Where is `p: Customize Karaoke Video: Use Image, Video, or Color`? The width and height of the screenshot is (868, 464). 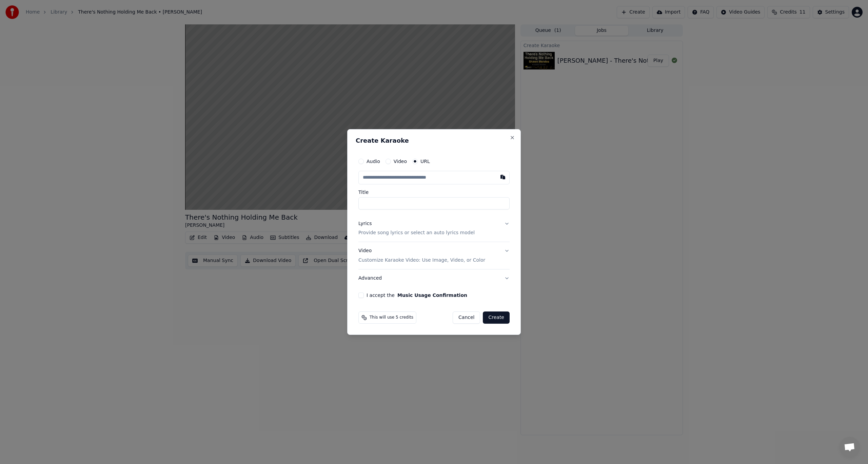
p: Customize Karaoke Video: Use Image, Video, or Color is located at coordinates (421, 260).